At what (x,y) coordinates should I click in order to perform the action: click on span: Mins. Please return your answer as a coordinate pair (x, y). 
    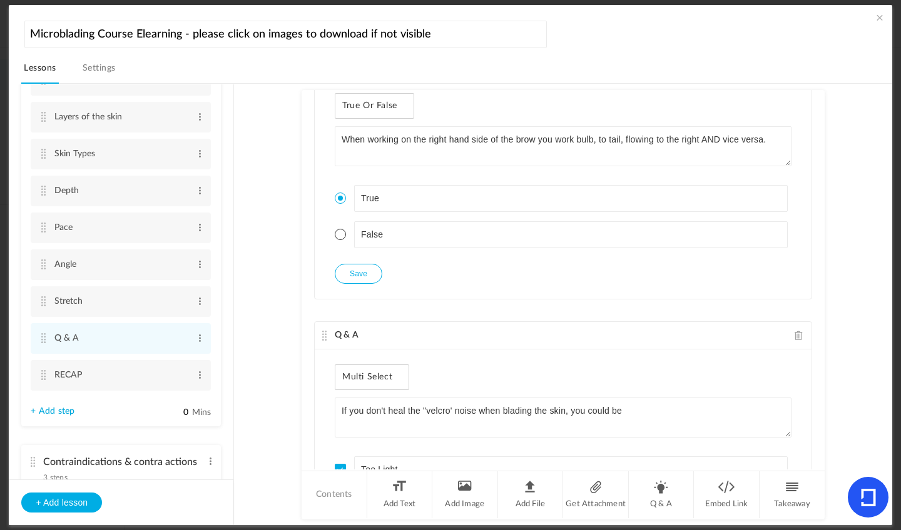
    Looking at the image, I should click on (201, 413).